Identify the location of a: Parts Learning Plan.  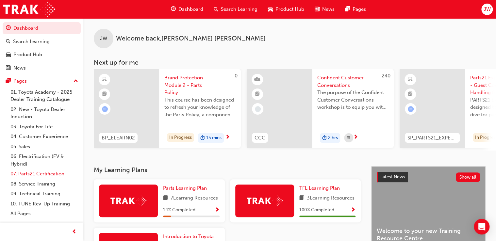
(186, 188).